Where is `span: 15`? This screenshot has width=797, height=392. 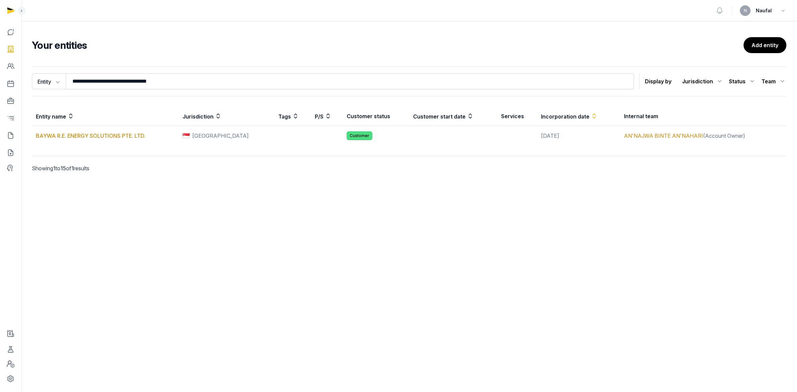
span: 15 is located at coordinates (63, 168).